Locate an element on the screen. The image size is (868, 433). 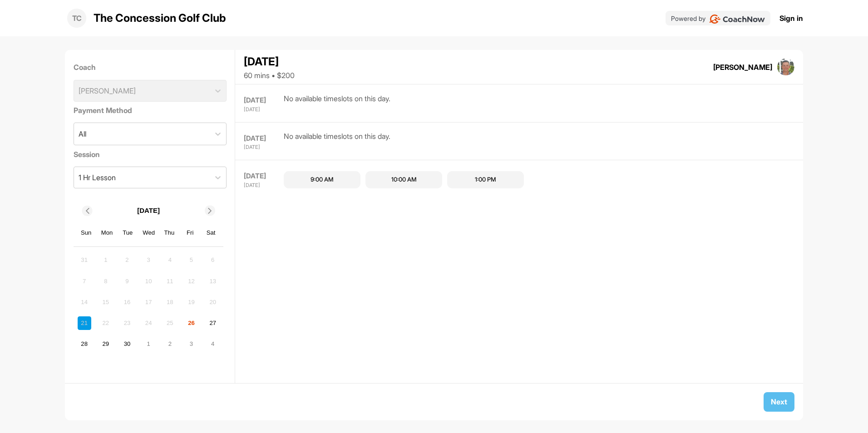
label: Session is located at coordinates (150, 154).